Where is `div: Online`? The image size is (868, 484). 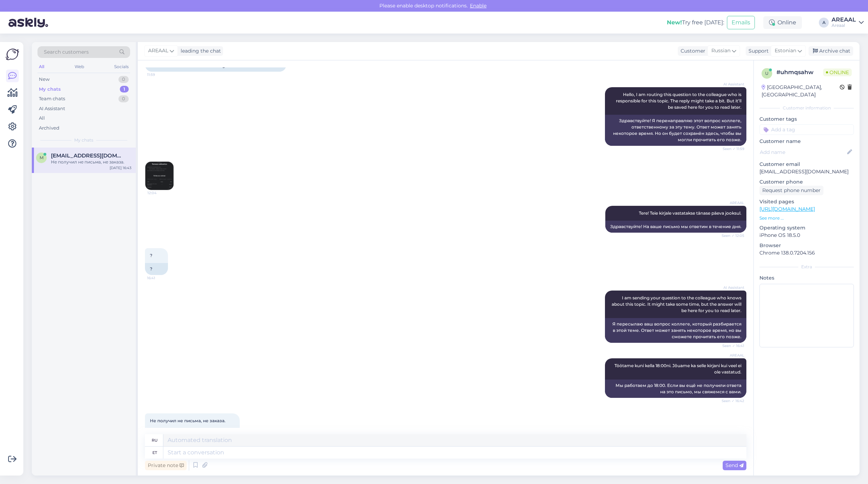
div: Online is located at coordinates (782, 23).